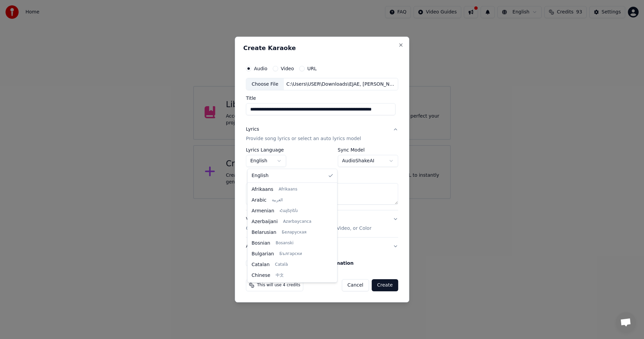  What do you see at coordinates (261, 264) in the screenshot?
I see `span: Catalan` at bounding box center [261, 264].